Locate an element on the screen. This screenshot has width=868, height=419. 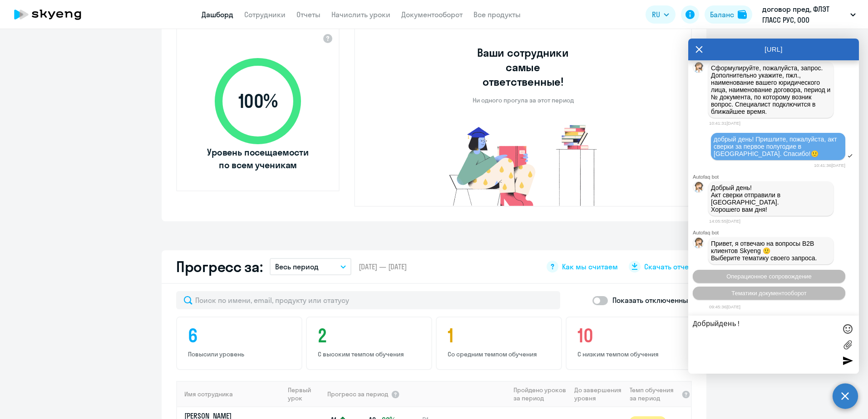
span: Операционное сопровождение is located at coordinates (769, 276).